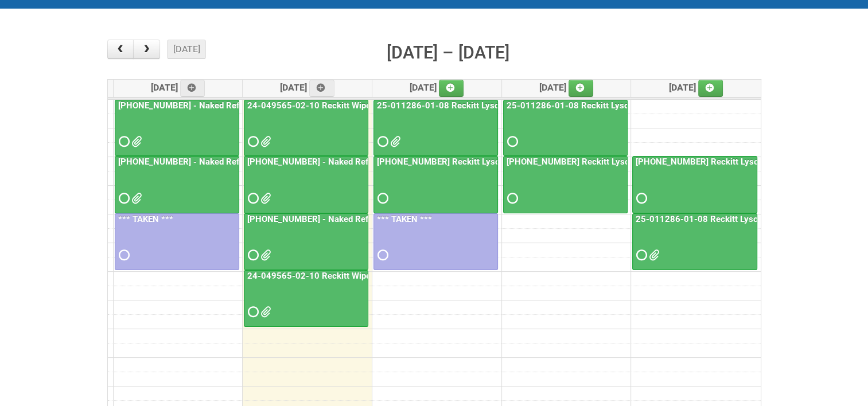  What do you see at coordinates (653, 255) in the screenshot?
I see `span: 25-011286-01 - MDN (3).xlsx 25-011286-01 - MDN (2).xlsx 25-011286-01-08 - JNF.DOC 25-011286-01 - ...` at bounding box center [653, 255].